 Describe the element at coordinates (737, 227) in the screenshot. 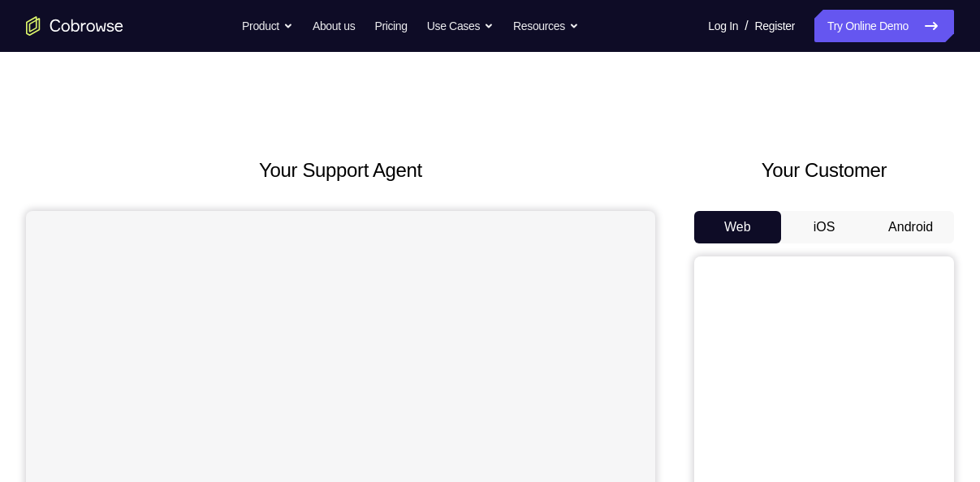

I see `button: Web` at that location.